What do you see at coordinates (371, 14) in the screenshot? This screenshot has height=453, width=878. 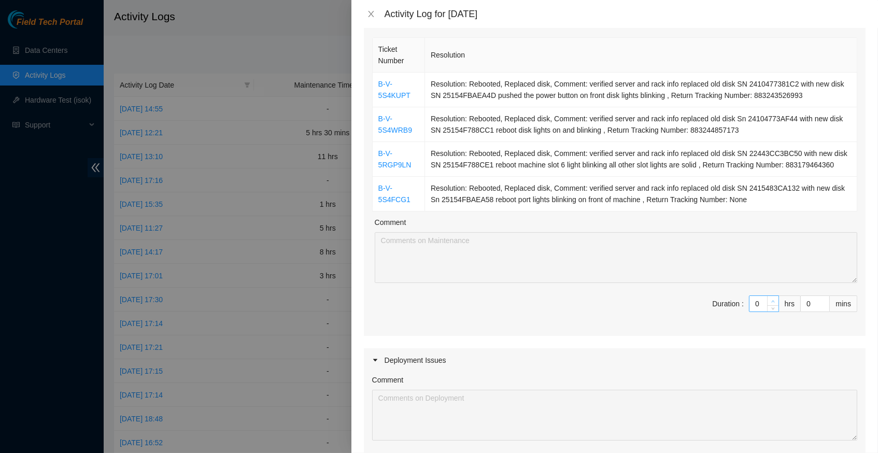 I see `span: close` at bounding box center [371, 14].